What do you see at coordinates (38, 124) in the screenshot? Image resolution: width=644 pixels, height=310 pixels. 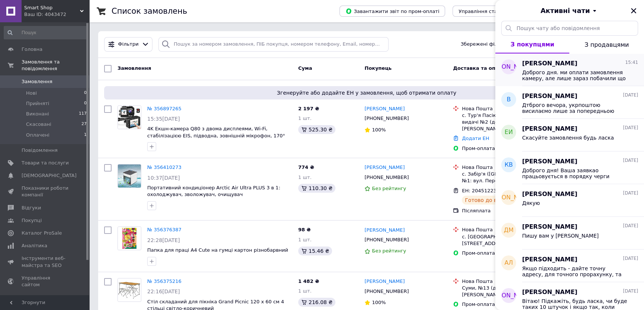 I see `span: Скасовані` at bounding box center [38, 124].